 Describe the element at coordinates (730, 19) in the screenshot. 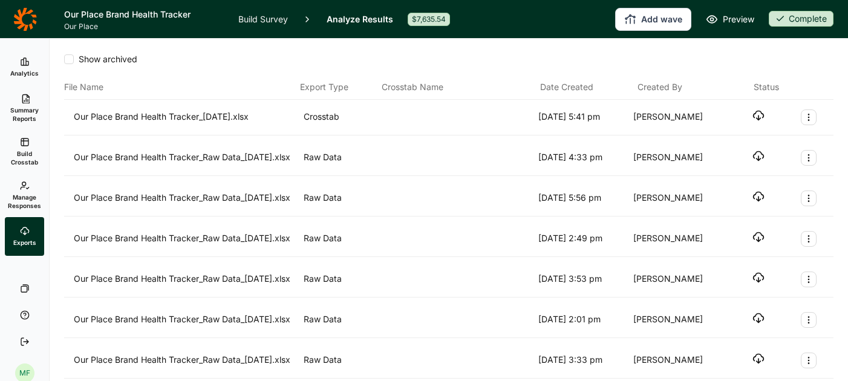

I see `a: Preview` at that location.